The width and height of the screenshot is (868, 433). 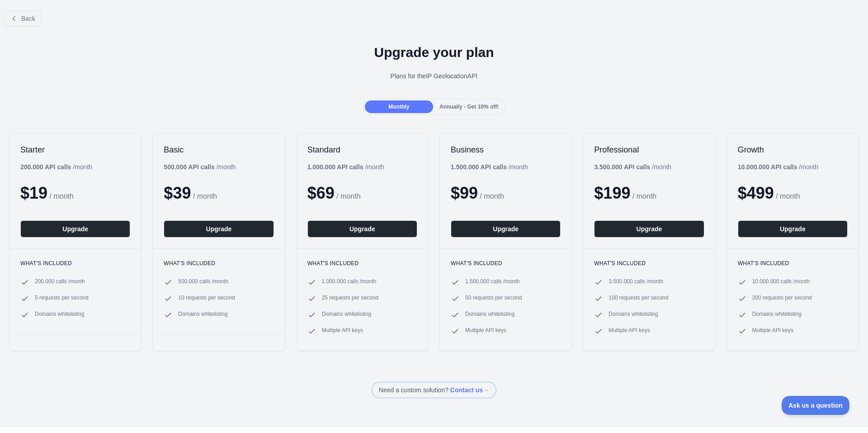 What do you see at coordinates (649, 150) in the screenshot?
I see `h2: Professional` at bounding box center [649, 150].